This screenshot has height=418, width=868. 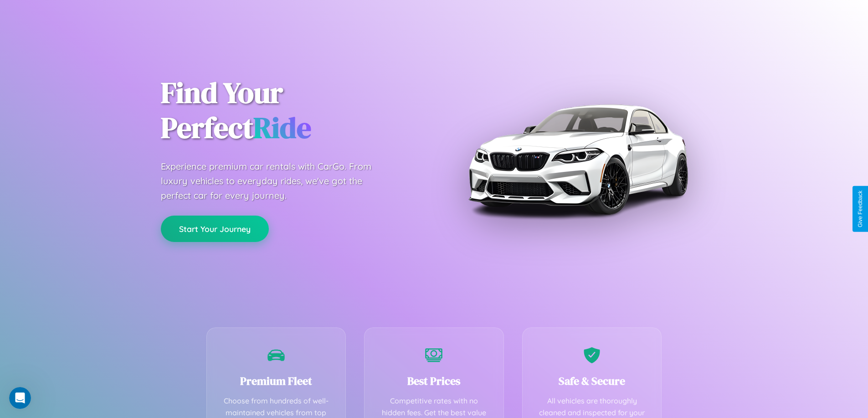 I want to click on h3: Premium Fleet, so click(x=276, y=381).